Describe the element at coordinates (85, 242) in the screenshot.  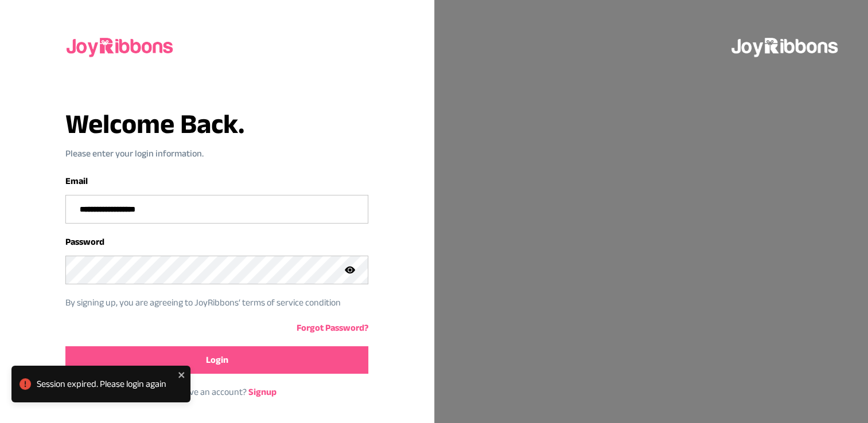
I see `label: Password` at that location.